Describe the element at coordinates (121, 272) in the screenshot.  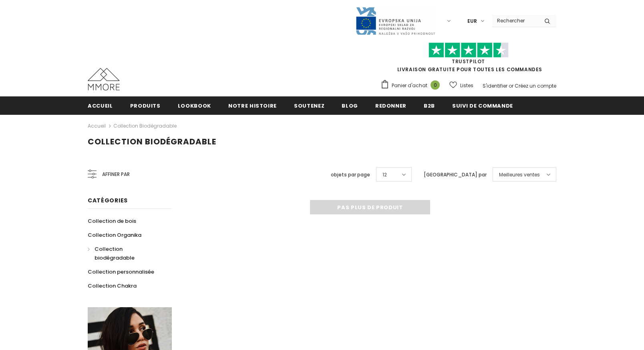
I see `a: Collection personnalisée` at that location.